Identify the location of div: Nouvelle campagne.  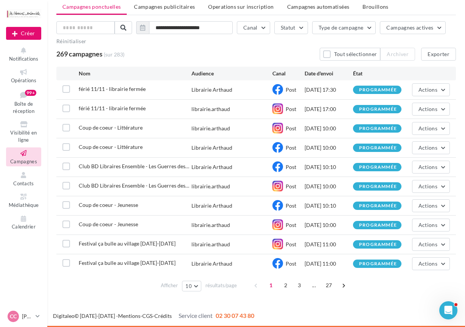
(23, 33).